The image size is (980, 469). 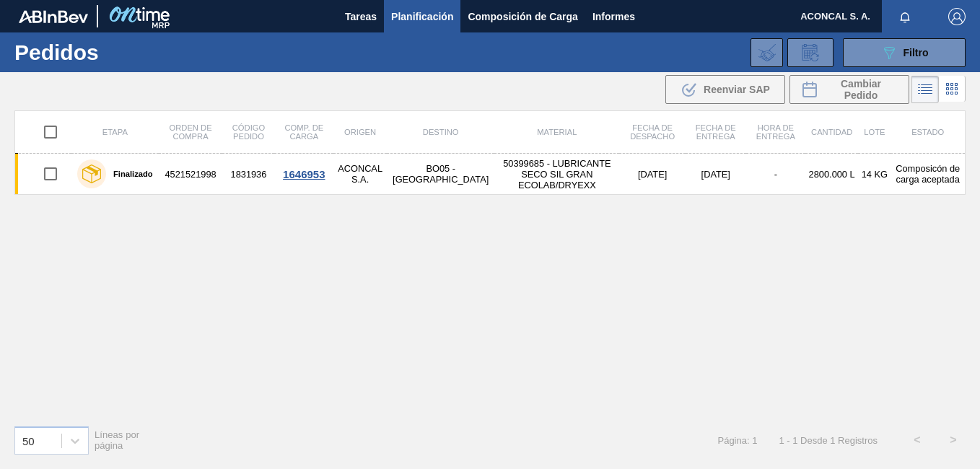 What do you see at coordinates (905, 53) in the screenshot?
I see `button: Filtro` at bounding box center [905, 53].